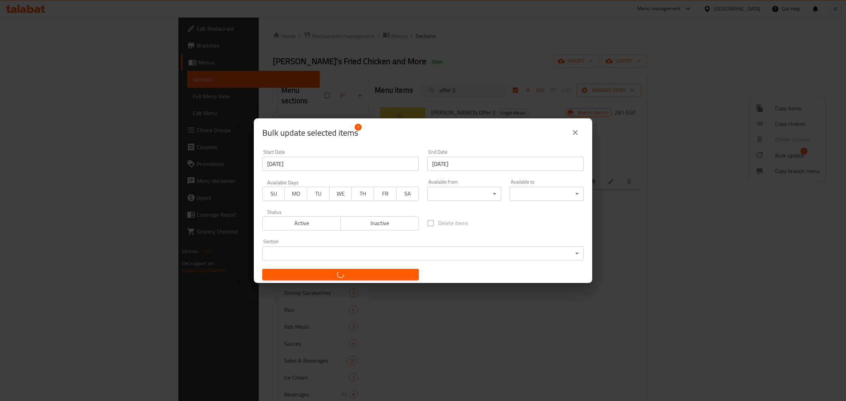 The width and height of the screenshot is (846, 401). What do you see at coordinates (407, 193) in the screenshot?
I see `span: SA` at bounding box center [407, 193].